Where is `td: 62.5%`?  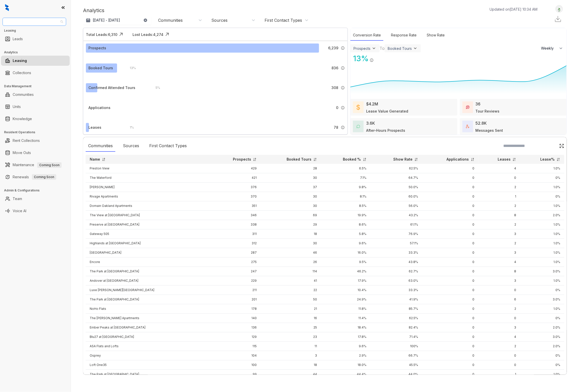 td: 62.5% is located at coordinates (396, 169).